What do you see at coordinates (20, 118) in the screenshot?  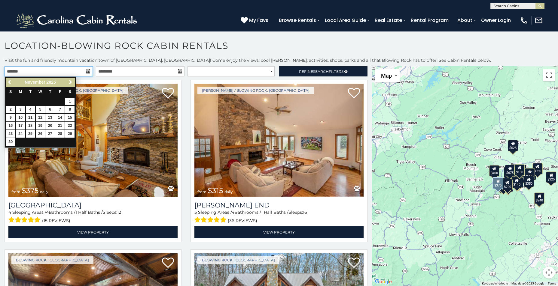 I see `a: 10` at bounding box center [20, 118].